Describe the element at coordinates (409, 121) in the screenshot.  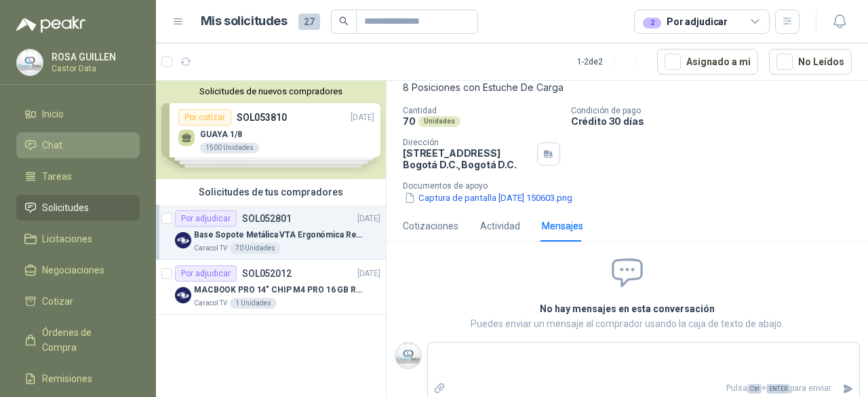
I see `p: 70` at that location.